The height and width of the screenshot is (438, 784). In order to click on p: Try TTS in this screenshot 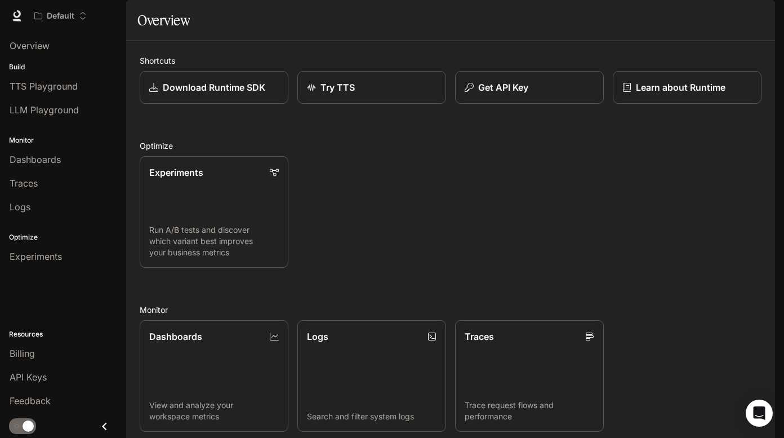, I will do `click(338, 87)`.